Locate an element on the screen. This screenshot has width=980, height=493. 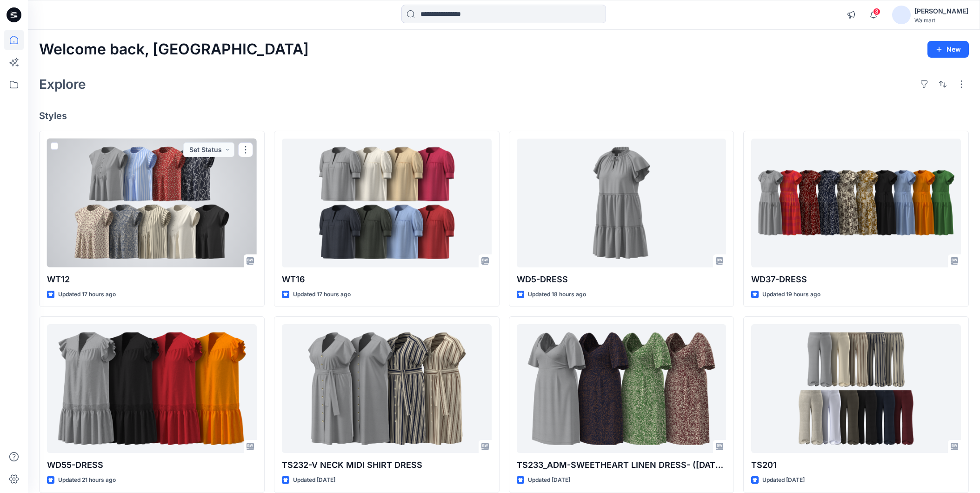
a: WT16 is located at coordinates (386, 203).